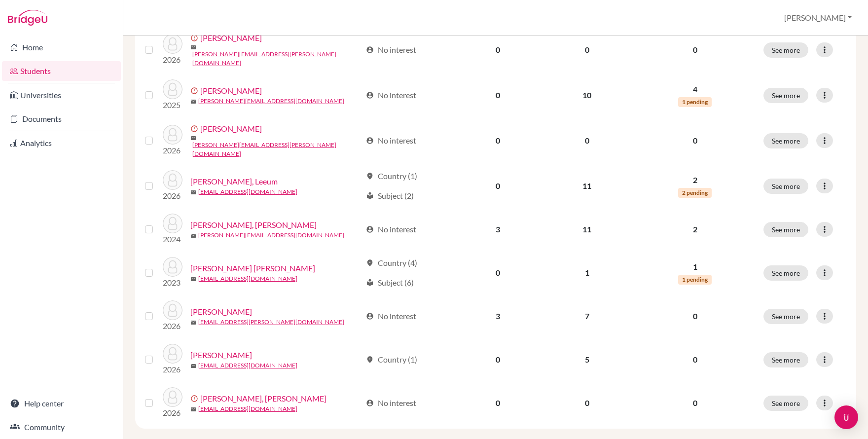 This screenshot has height=439, width=868. What do you see at coordinates (61, 47) in the screenshot?
I see `a: Home` at bounding box center [61, 47].